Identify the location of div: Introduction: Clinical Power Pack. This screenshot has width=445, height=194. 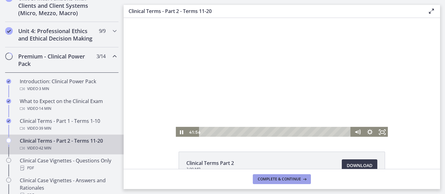
(68, 85).